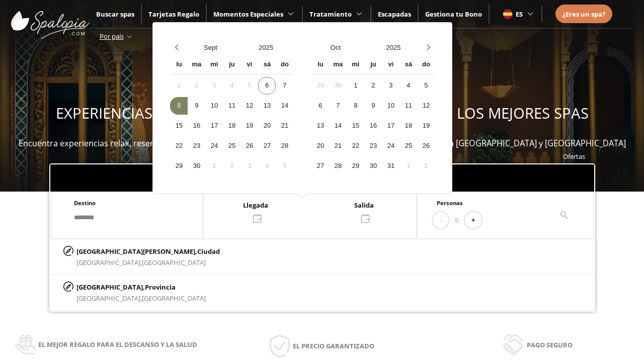 The width and height of the screenshot is (644, 362). Describe the element at coordinates (50, 20) in the screenshot. I see `img: ImgLogoSpalopia.BvClDcEz.svg` at that location.